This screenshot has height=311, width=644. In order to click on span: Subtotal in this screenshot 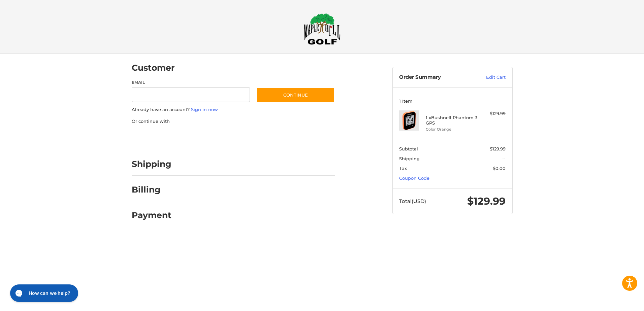, I will do `click(409, 149)`.